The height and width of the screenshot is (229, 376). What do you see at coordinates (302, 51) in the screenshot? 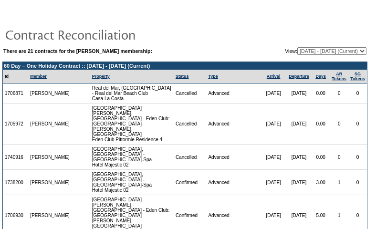
I see `td: View:` at bounding box center [302, 51].